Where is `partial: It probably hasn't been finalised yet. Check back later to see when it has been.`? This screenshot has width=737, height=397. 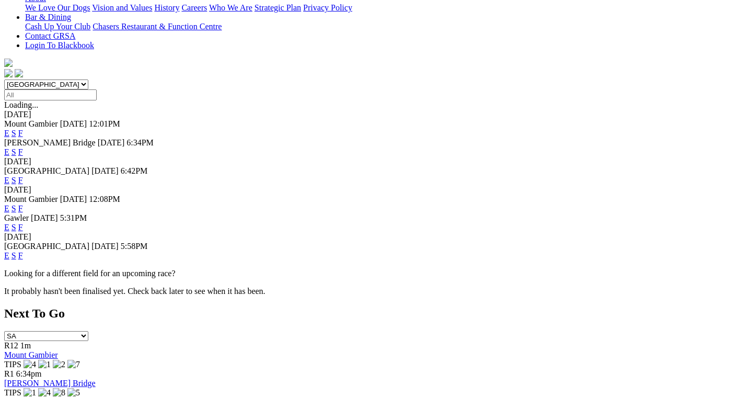
partial: It probably hasn't been finalised yet. Check back later to see when it has been. is located at coordinates (135, 291).